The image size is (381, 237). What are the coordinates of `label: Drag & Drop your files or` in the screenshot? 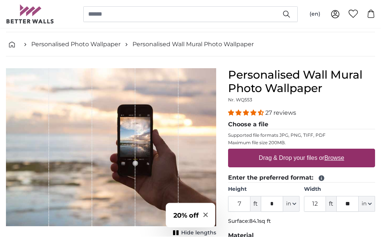 It's located at (301, 158).